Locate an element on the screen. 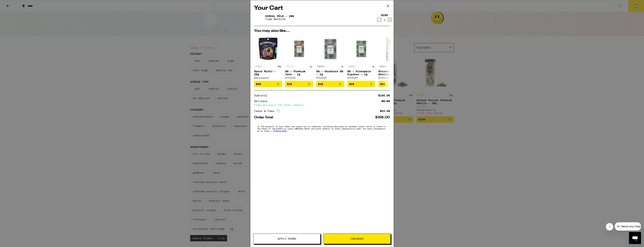 The image size is (644, 247). div: $105 is located at coordinates (385, 15).